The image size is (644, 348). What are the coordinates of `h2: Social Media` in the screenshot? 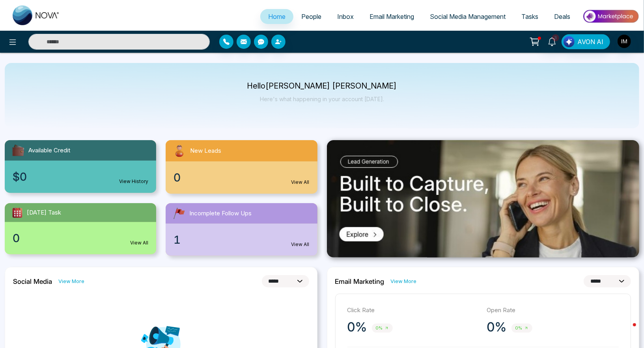 It's located at (32, 281).